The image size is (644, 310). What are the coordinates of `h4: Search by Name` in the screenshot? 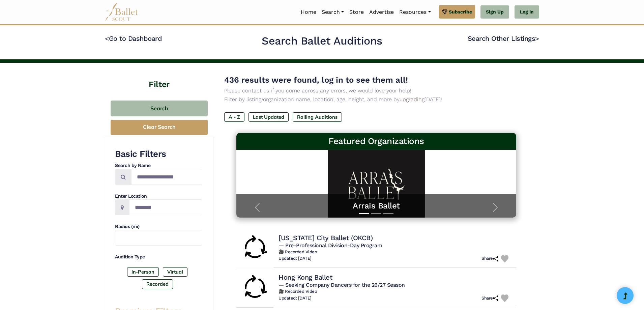 It's located at (158, 166).